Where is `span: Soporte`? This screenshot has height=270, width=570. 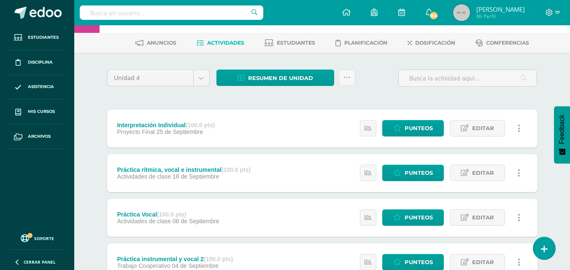 span: Soporte is located at coordinates (44, 239).